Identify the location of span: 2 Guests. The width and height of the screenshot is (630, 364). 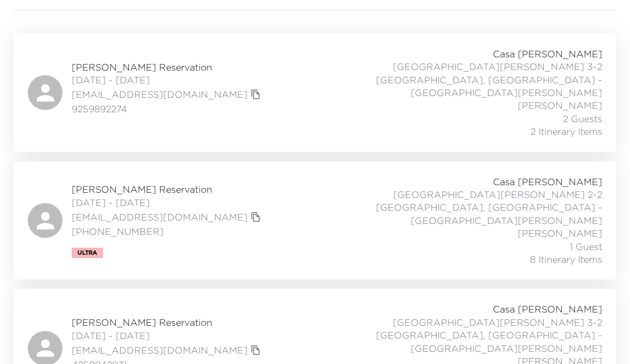
(582, 119).